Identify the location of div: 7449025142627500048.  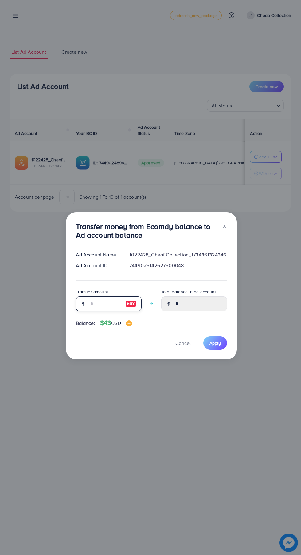
(178, 265).